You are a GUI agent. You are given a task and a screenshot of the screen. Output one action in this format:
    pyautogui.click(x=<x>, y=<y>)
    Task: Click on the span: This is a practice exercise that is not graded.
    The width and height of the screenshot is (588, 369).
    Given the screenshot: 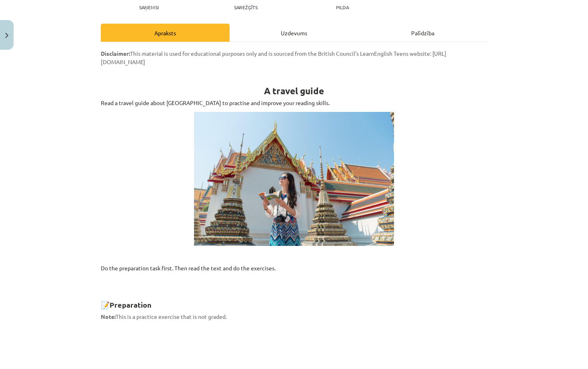 What is the action you would take?
    pyautogui.click(x=164, y=316)
    